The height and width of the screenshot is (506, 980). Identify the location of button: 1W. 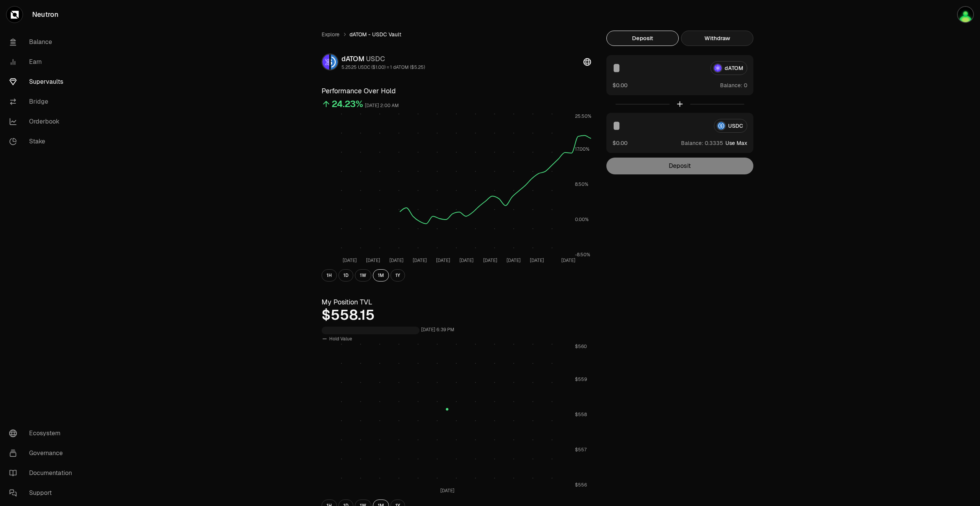
(363, 276).